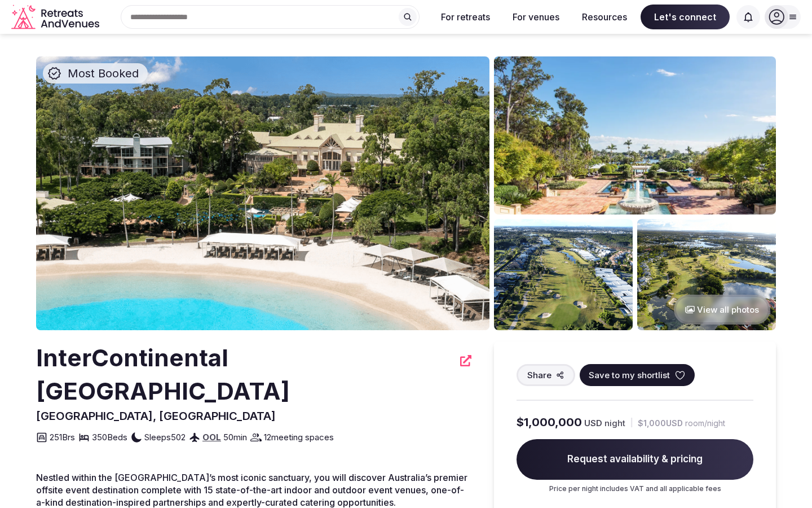 This screenshot has height=508, width=812. I want to click on span: Save to my shortlist, so click(629, 375).